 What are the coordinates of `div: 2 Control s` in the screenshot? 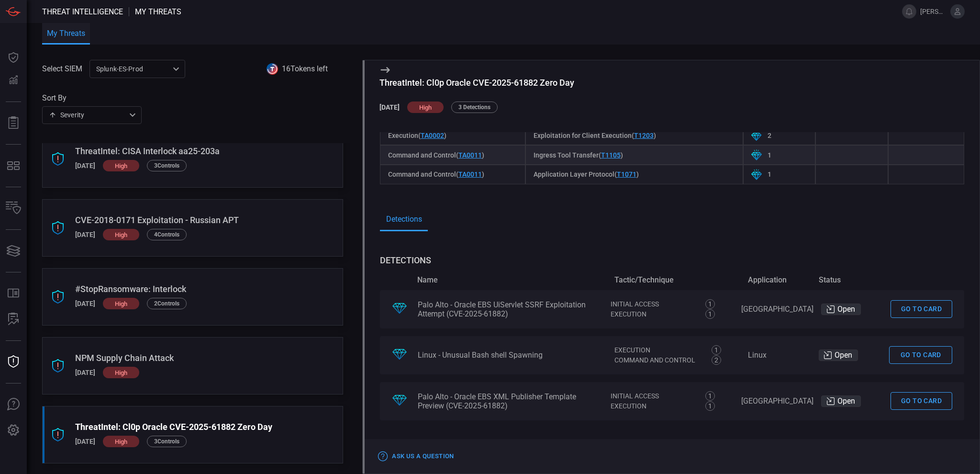 It's located at (167, 304).